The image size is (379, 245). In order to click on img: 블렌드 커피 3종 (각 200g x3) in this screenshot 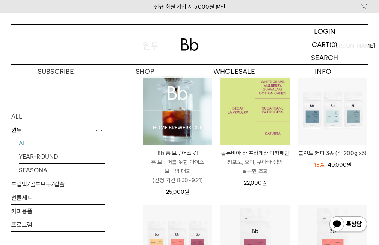, I will do `click(333, 110)`.